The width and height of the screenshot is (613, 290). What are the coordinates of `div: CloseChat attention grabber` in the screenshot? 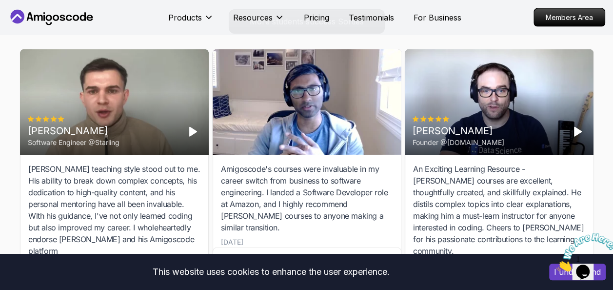 It's located at (30, 23).